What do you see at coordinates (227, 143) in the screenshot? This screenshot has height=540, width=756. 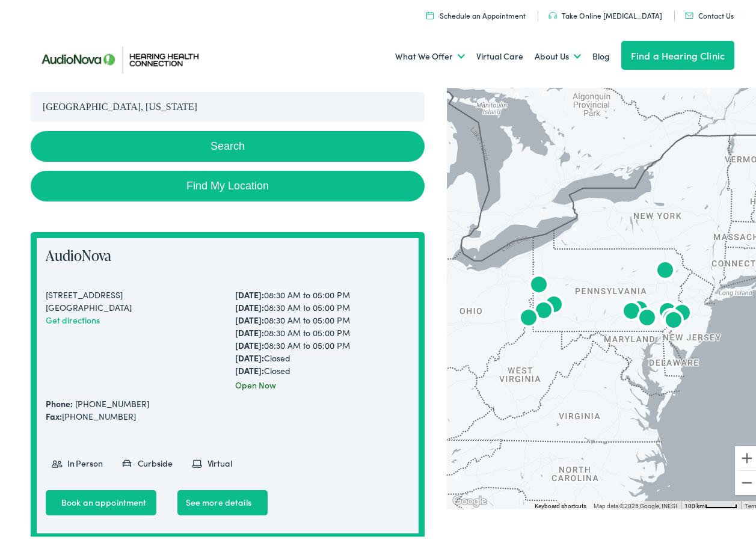 I see `button: Search` at bounding box center [227, 143].